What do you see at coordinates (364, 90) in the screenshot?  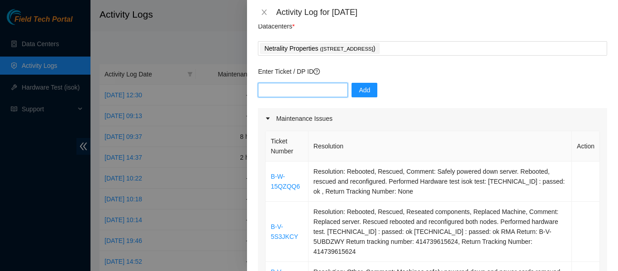 I see `span: Add` at bounding box center [364, 90].